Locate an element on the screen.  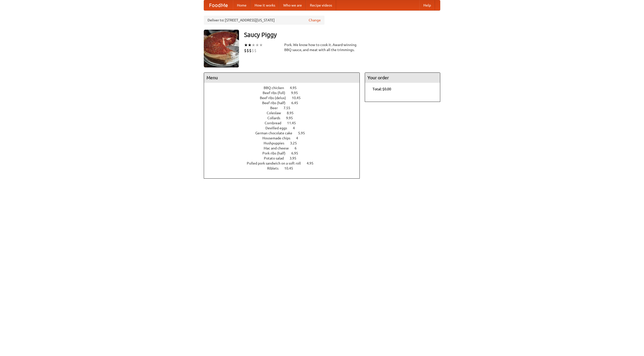
a: Mac and cheese 6 is located at coordinates (285, 148).